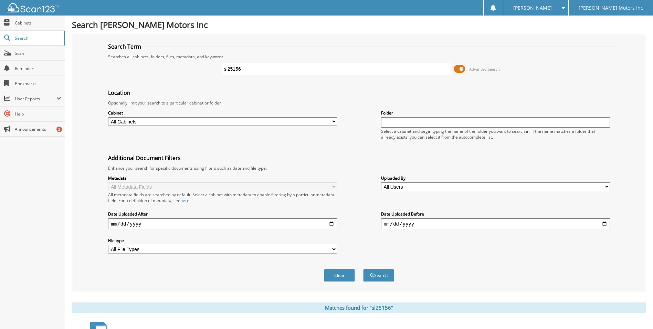  I want to click on span: Search, so click(38, 38).